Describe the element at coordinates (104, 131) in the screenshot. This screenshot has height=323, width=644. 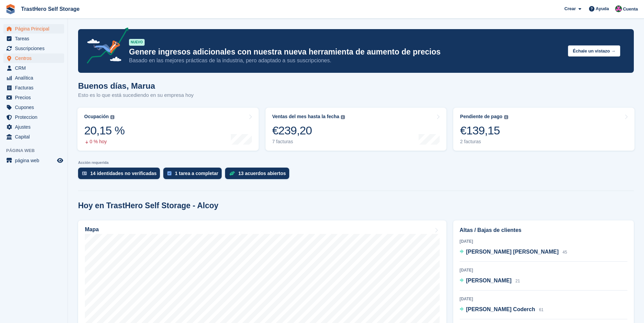
I see `div: 20,15 %` at that location.